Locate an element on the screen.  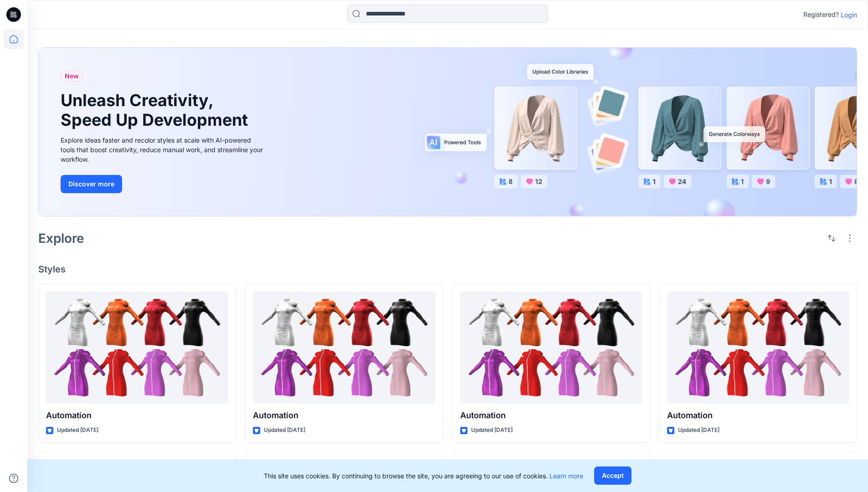
span: New is located at coordinates (72, 76).